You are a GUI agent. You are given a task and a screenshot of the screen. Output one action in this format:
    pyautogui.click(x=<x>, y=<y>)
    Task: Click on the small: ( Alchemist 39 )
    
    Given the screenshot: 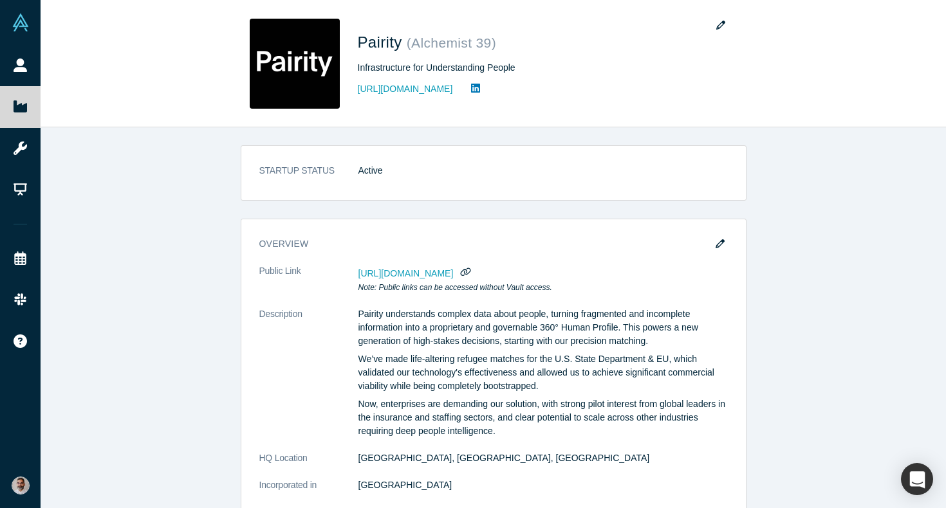 What is the action you would take?
    pyautogui.click(x=451, y=42)
    